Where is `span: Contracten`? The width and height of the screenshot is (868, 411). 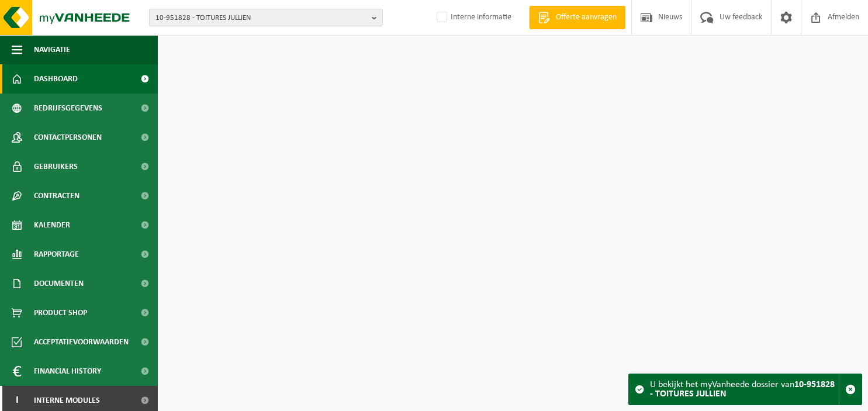 span: Contracten is located at coordinates (56, 196).